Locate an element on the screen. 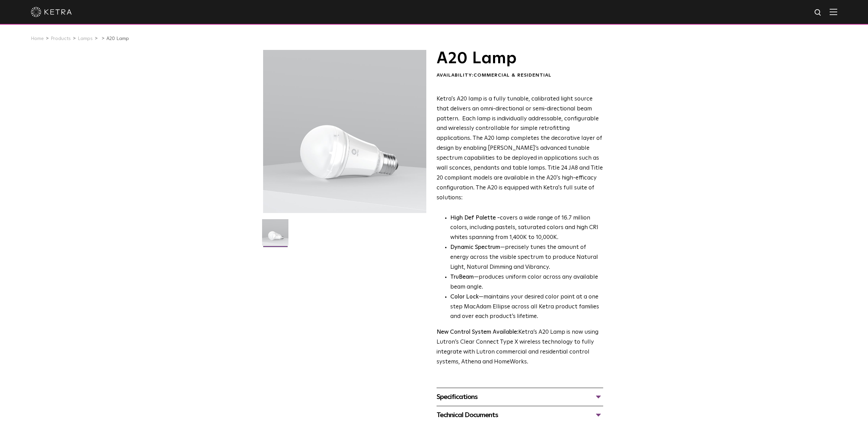 This screenshot has height=439, width=868. strong: New Control System Available: is located at coordinates (477, 332).